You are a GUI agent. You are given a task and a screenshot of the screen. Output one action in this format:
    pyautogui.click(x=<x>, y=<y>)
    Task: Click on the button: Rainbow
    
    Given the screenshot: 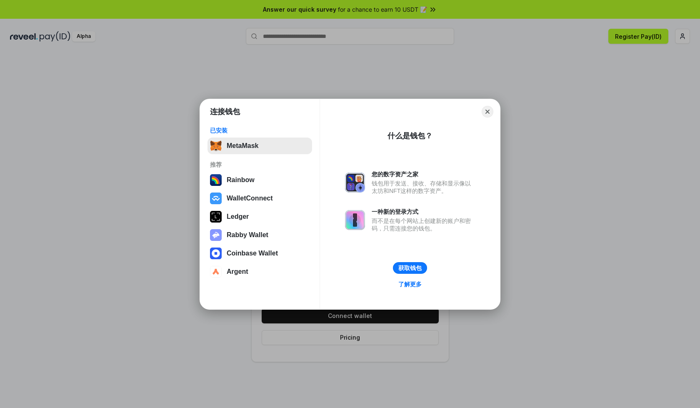 What is the action you would take?
    pyautogui.click(x=259, y=180)
    